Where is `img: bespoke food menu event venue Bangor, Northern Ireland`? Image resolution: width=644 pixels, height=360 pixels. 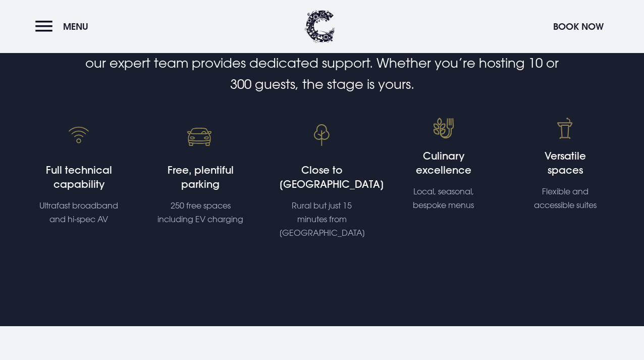 img: bespoke food menu event venue Bangor, Northern Ireland is located at coordinates (444, 128).